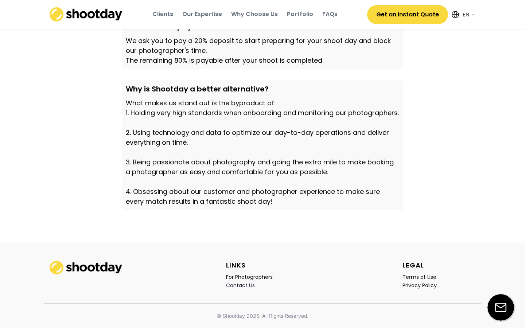 Image resolution: width=525 pixels, height=328 pixels. Describe the element at coordinates (236, 265) in the screenshot. I see `div: LINKS` at that location.